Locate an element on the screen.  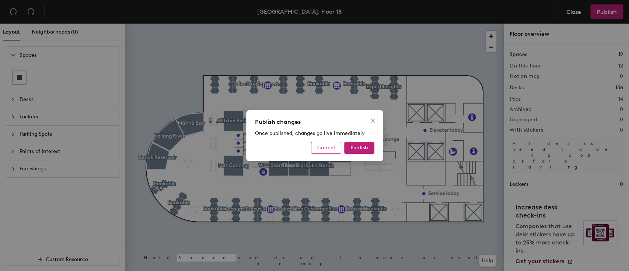
button: Cancel is located at coordinates (326, 148).